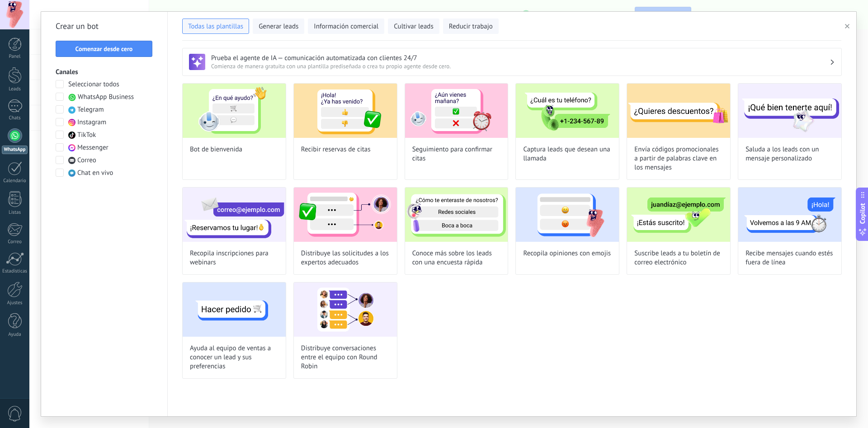  What do you see at coordinates (104, 49) in the screenshot?
I see `span: Comenzar desde cero` at bounding box center [104, 49].